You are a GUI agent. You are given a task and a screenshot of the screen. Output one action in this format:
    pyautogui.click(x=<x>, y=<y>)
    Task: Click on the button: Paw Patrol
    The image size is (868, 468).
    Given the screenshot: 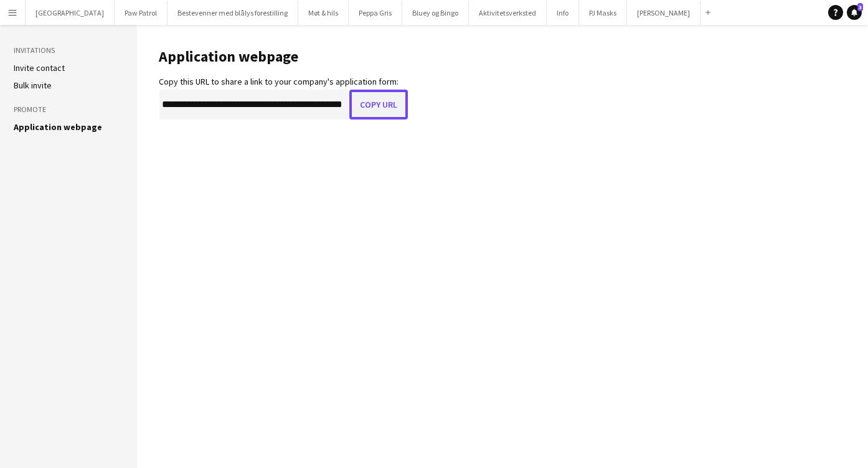 What is the action you would take?
    pyautogui.click(x=141, y=12)
    